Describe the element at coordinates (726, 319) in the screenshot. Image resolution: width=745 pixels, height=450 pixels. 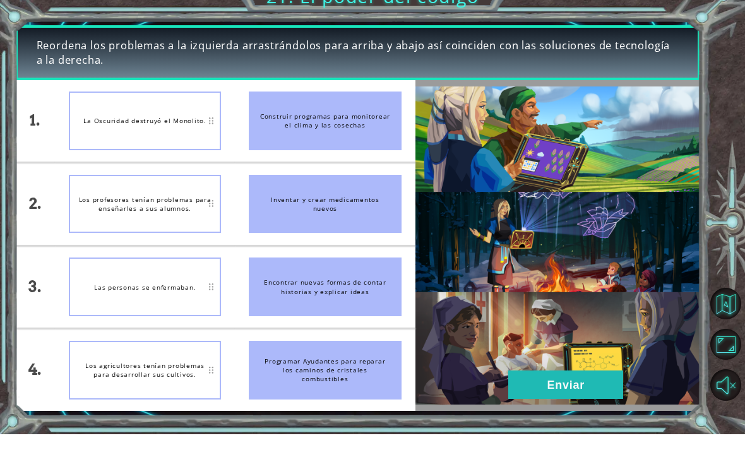
I see `button: Volver al mapa` at that location.